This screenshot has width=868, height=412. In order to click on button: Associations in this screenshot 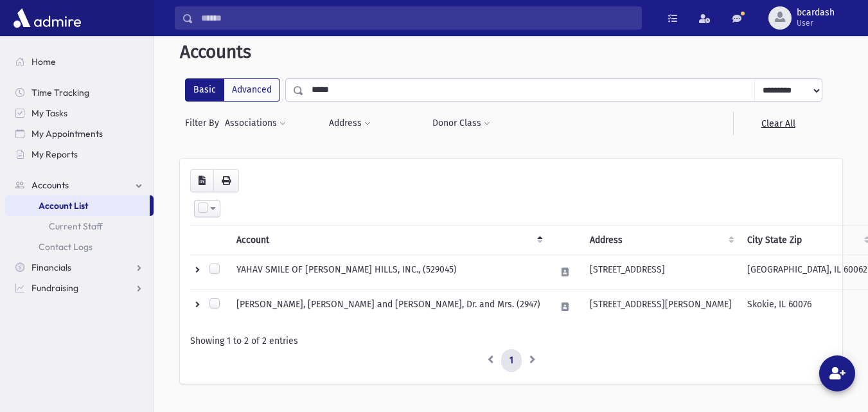, I will do `click(255, 124)`.